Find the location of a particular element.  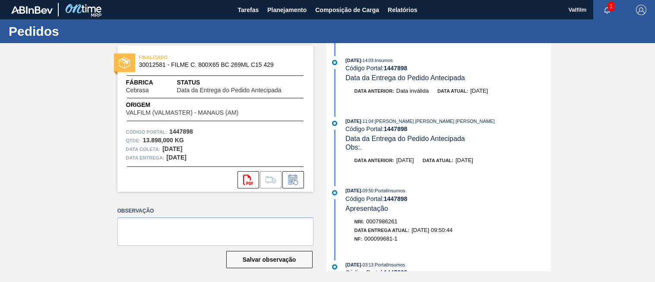

strong: 13.898,000 KG is located at coordinates (163, 140).